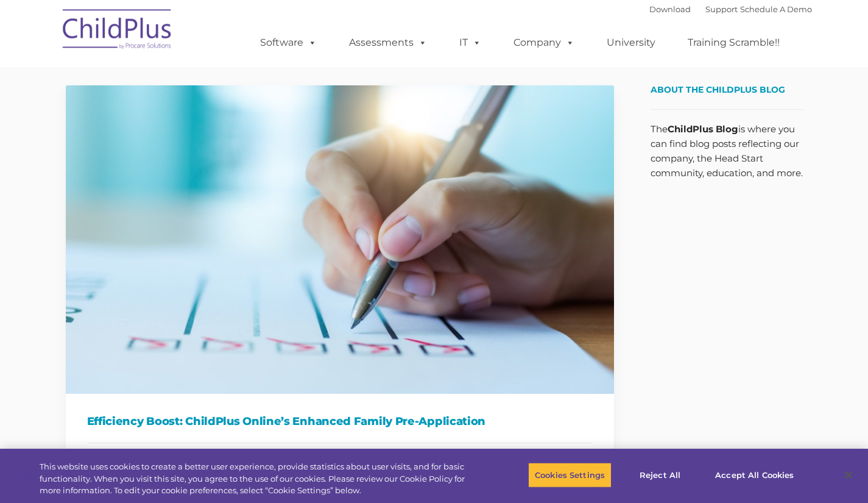 The width and height of the screenshot is (868, 503). I want to click on strong: ChildPlus Blog, so click(703, 129).